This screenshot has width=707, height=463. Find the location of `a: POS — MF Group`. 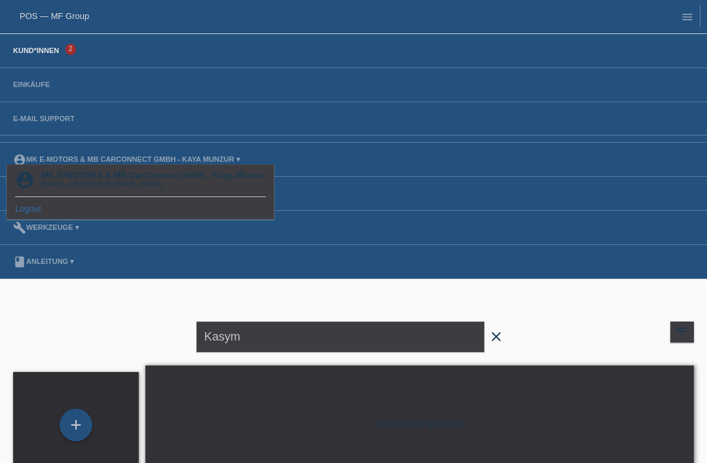

a: POS — MF Group is located at coordinates (54, 16).